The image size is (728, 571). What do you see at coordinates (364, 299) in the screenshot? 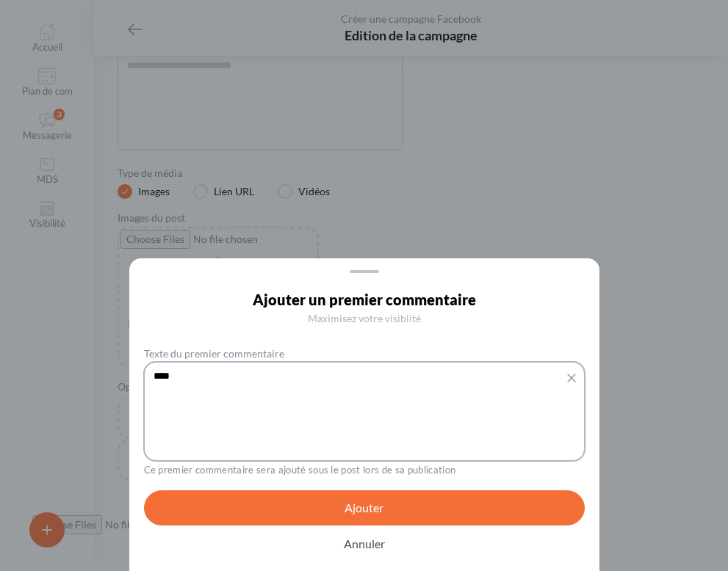
I see `h2: Ajouter un premier commentaire` at bounding box center [364, 299].